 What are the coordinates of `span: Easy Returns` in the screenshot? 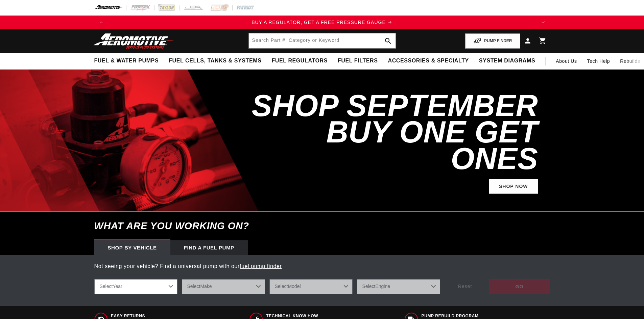 It's located at (145, 316).